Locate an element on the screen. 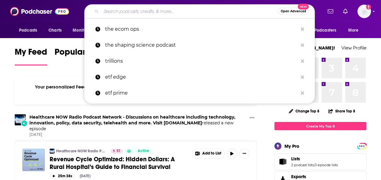 This screenshot has height=180, width=381. p: etf prime is located at coordinates (201, 93).